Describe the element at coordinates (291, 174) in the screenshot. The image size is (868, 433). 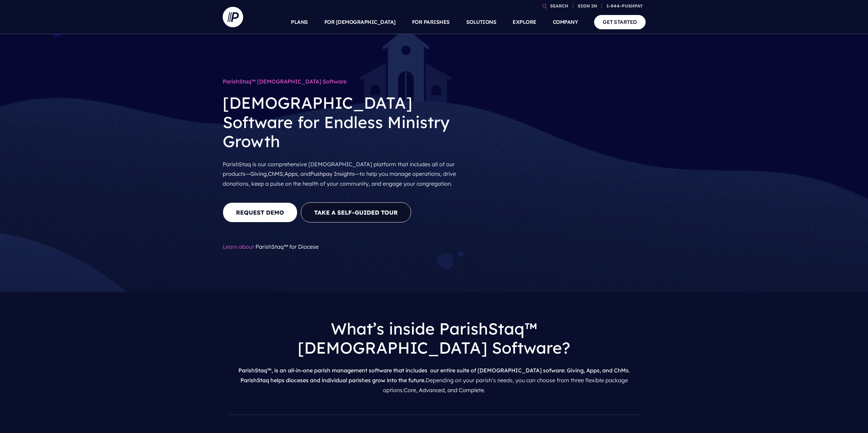
I see `a: Apps` at that location.